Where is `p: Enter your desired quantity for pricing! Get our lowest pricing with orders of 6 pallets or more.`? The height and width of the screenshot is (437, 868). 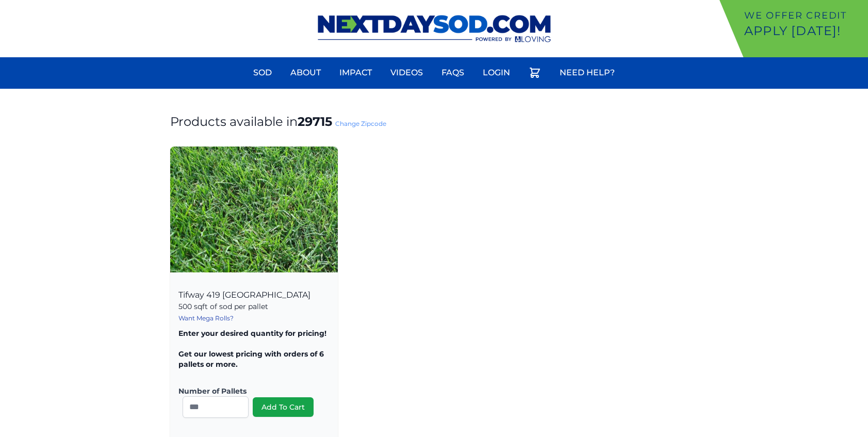 p: Enter your desired quantity for pricing! Get our lowest pricing with orders of 6 pallets or more. is located at coordinates (254, 348).